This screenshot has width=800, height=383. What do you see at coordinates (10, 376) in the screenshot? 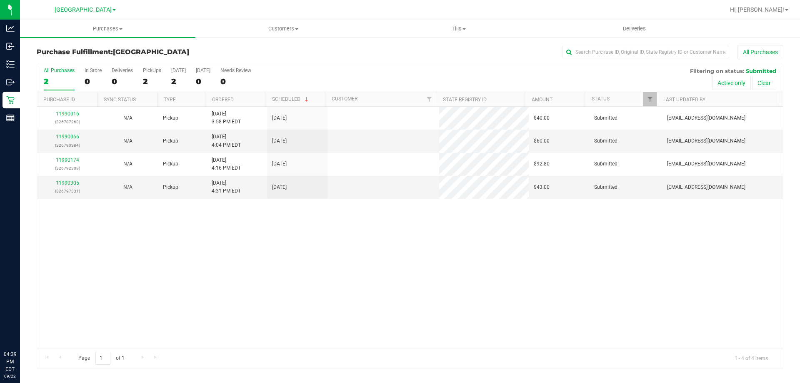
I see `p: 09/22` at bounding box center [10, 376].